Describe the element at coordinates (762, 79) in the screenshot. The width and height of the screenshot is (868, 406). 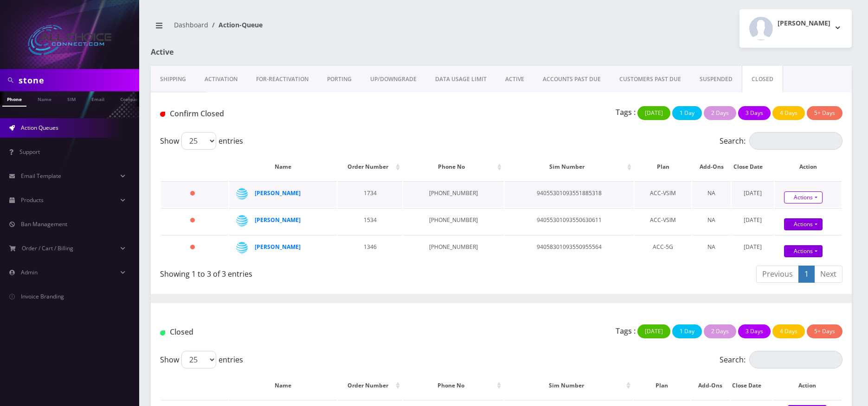
I see `a: CLOSED` at that location.